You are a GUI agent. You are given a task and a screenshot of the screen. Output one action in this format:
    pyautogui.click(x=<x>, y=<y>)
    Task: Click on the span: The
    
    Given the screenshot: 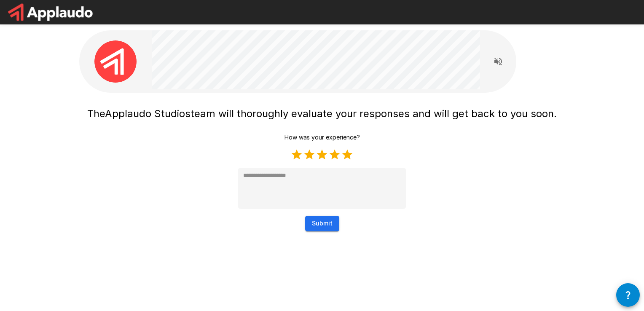 What is the action you would take?
    pyautogui.click(x=96, y=113)
    